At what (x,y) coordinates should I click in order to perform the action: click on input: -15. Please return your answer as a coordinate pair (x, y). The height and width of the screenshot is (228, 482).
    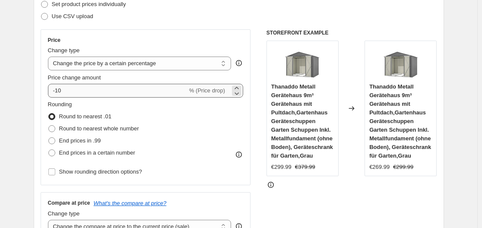
    Looking at the image, I should click on (117, 91).